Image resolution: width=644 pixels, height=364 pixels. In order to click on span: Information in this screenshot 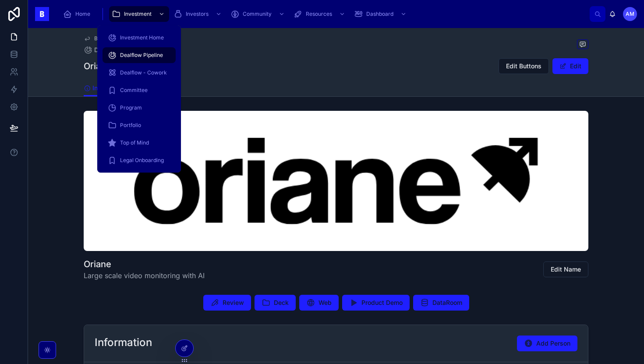, I will do `click(109, 88)`.